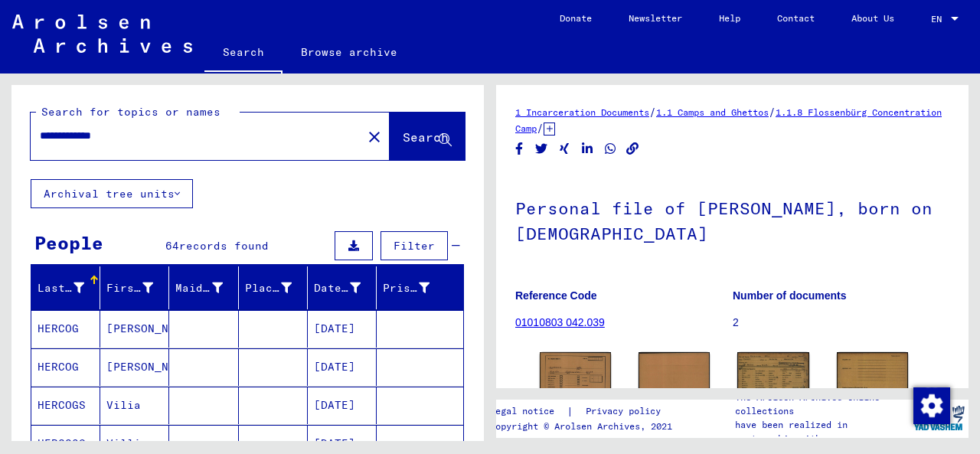  I want to click on a: 1 Incarceration Documents, so click(581, 112).